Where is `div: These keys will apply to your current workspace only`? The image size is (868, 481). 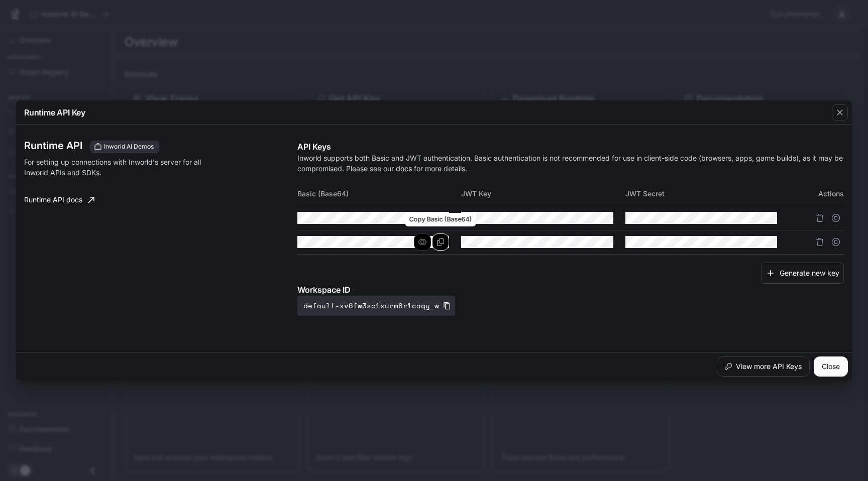
div: These keys will apply to your current workspace only is located at coordinates (125, 147).